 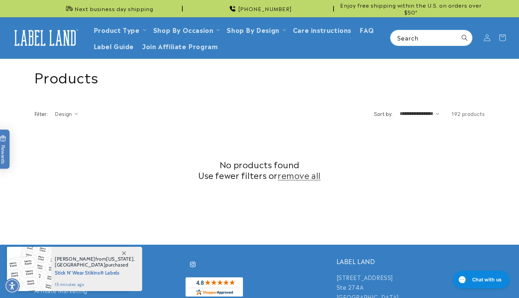 I want to click on h2: Filter:, so click(x=41, y=114).